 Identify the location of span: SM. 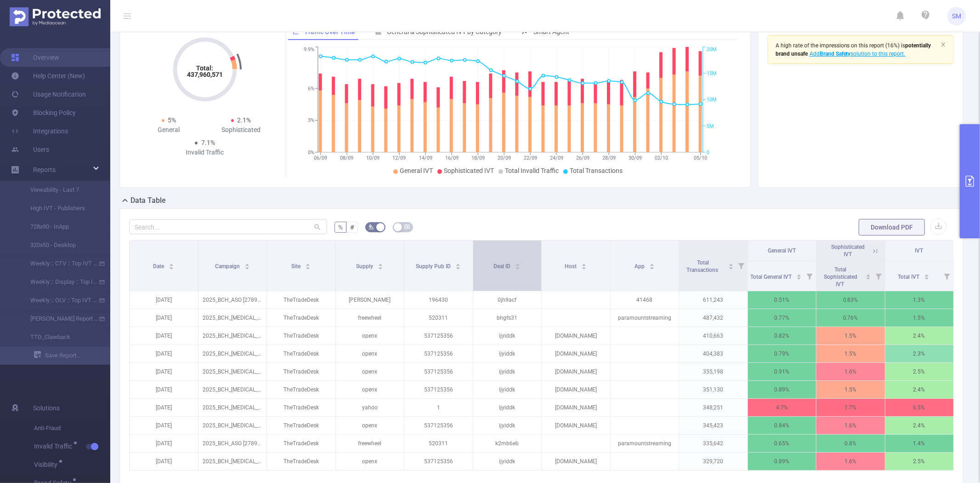
(957, 16).